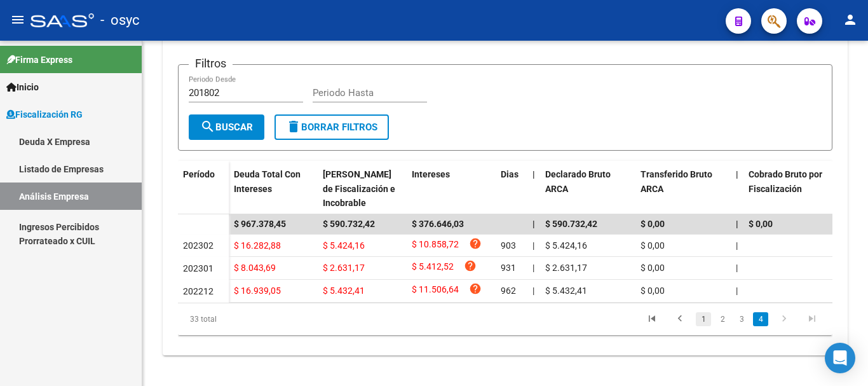  Describe the element at coordinates (451, 189) in the screenshot. I see `datatable-header-cell: Intereses` at that location.